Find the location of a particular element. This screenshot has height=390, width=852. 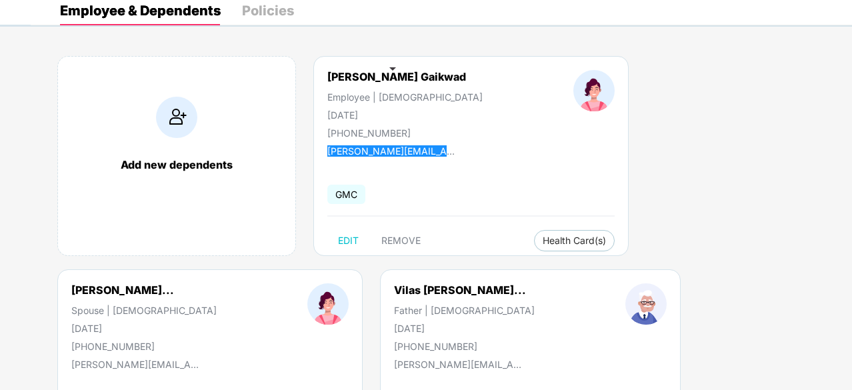

div: Employee & Dependents is located at coordinates (140, 11).